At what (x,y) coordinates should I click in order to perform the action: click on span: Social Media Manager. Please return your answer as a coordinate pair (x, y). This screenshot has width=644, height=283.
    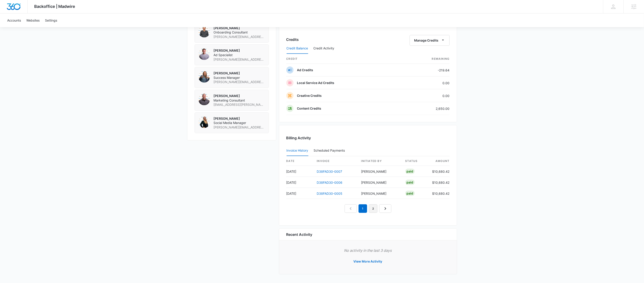
    Looking at the image, I should click on (239, 123).